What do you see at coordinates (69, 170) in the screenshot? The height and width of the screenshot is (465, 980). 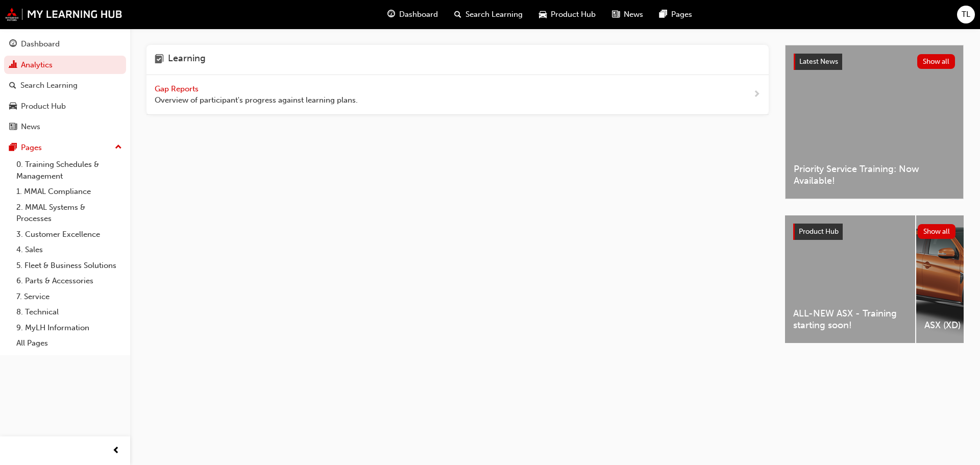 I see `a: 0. Training Schedules & Management` at bounding box center [69, 170].